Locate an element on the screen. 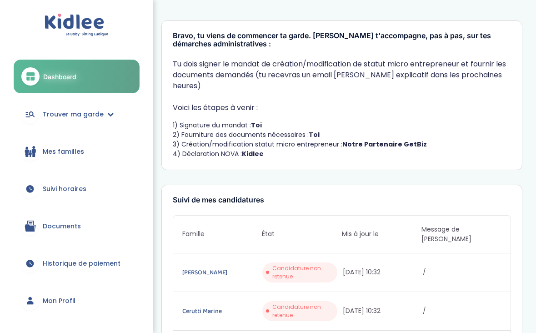 Image resolution: width=536 pixels, height=333 pixels. p: Tu dois signer le mandat de création/modification de statut micro entrepreneur et fournir les doc... is located at coordinates (342, 75).